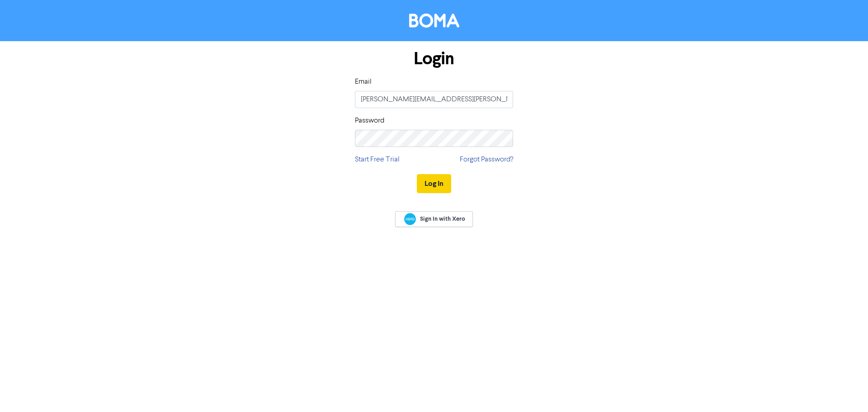 The width and height of the screenshot is (868, 412). Describe the element at coordinates (377, 160) in the screenshot. I see `a: Start Free Trial` at that location.